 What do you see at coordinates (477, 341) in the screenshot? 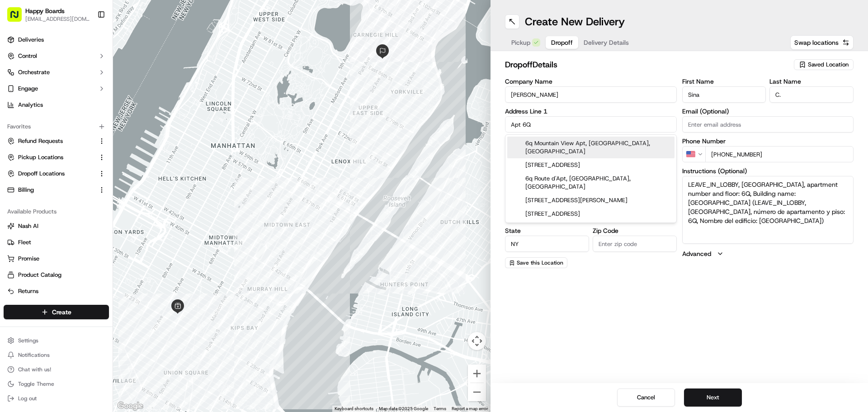
I see `button: Map camera controls` at bounding box center [477, 341].